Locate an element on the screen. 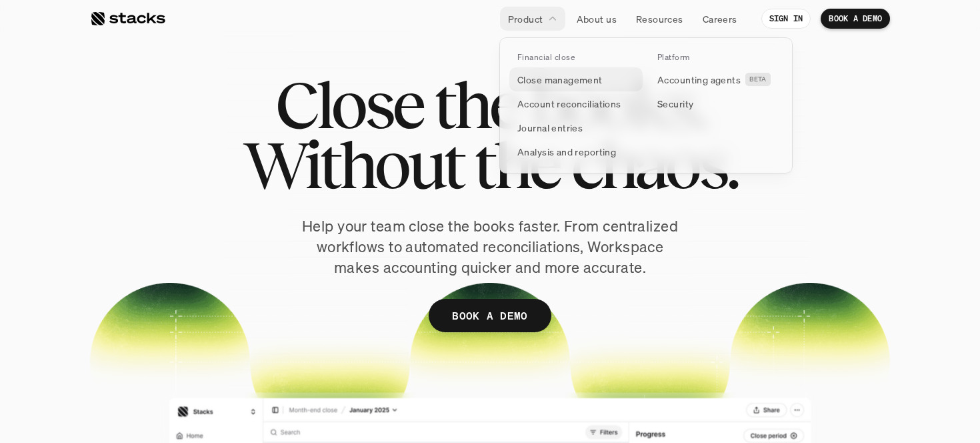 The image size is (980, 443). p: Careers is located at coordinates (720, 18).